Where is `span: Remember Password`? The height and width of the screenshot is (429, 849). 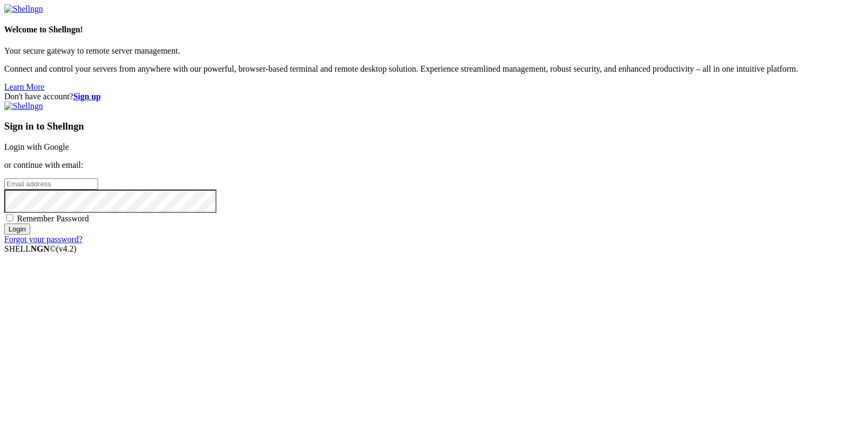 span: Remember Password is located at coordinates (53, 218).